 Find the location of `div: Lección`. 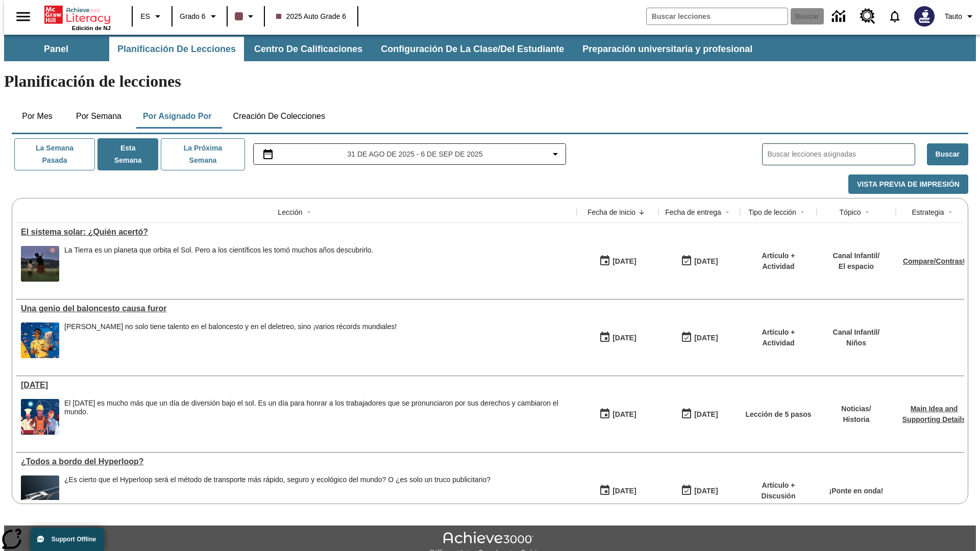

div: Lección is located at coordinates (290, 213).